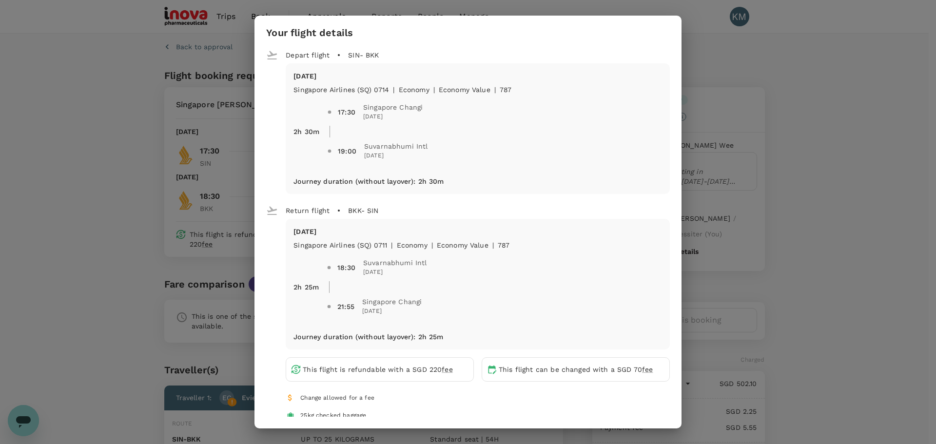 The image size is (936, 444). What do you see at coordinates (308, 55) in the screenshot?
I see `p: Depart flight` at bounding box center [308, 55].